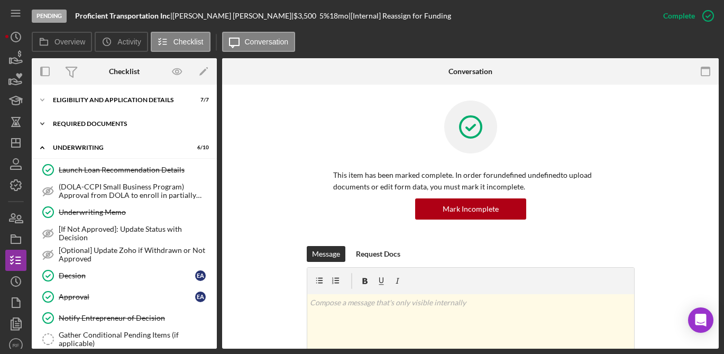 This screenshot has height=354, width=724. What do you see at coordinates (70, 42) in the screenshot?
I see `label: Overview` at bounding box center [70, 42].